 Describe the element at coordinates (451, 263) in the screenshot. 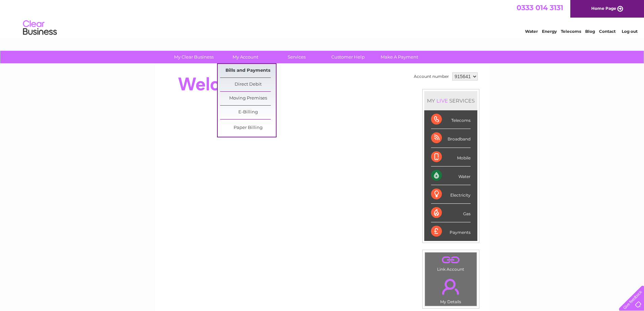

I see `td: Link Account` at that location.